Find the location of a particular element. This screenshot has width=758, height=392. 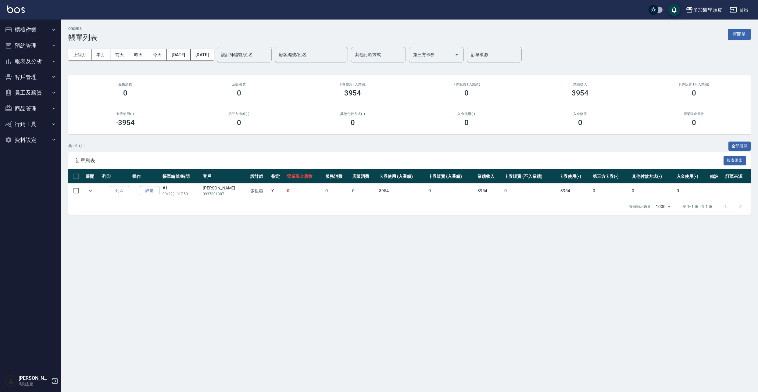

button: 全部展開 is located at coordinates (740, 146).